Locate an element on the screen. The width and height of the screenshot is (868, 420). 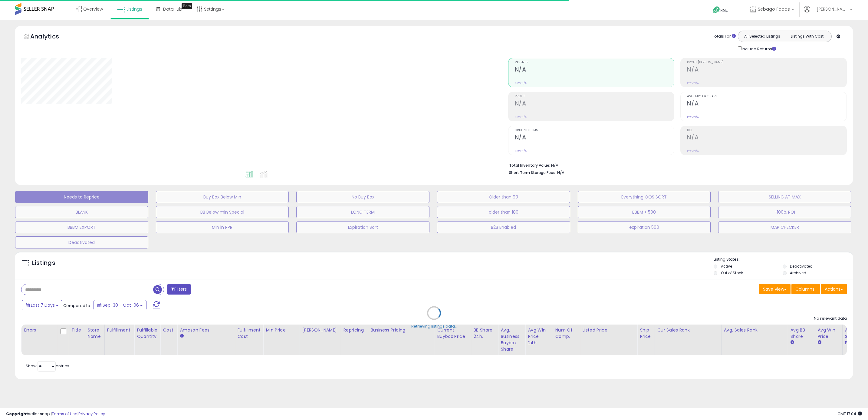
b: Short Term Storage Fees: is located at coordinates (533, 172).